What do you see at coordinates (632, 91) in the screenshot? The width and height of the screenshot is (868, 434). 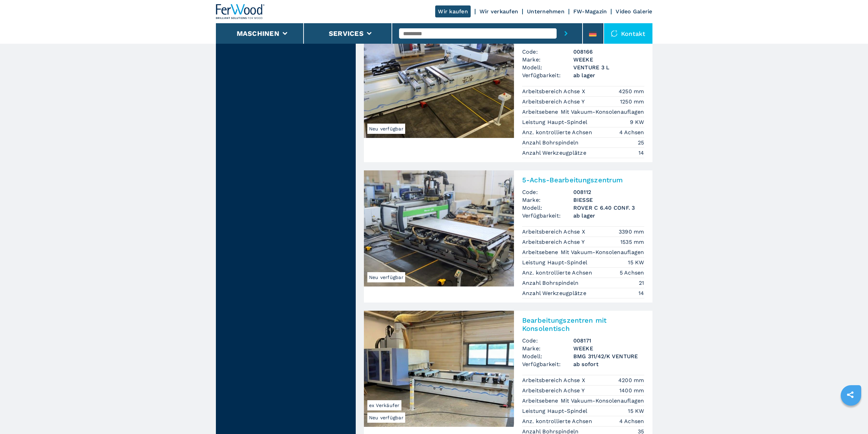 I see `em: 4250 mm` at bounding box center [632, 91].